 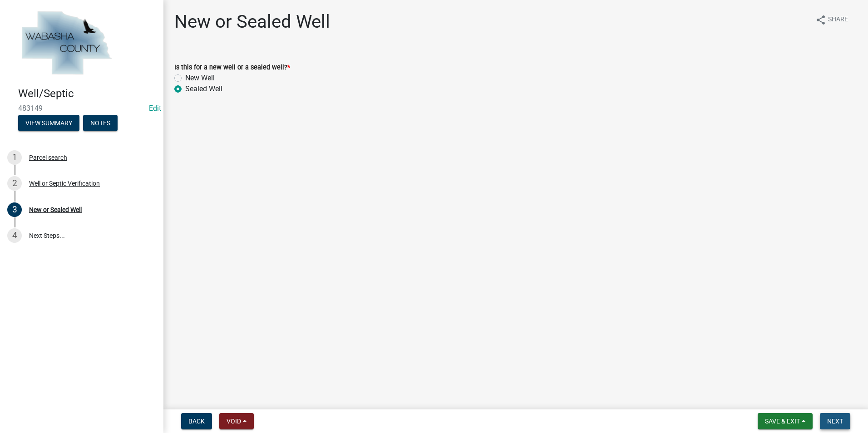 What do you see at coordinates (200, 78) in the screenshot?
I see `label: New Well` at bounding box center [200, 78].